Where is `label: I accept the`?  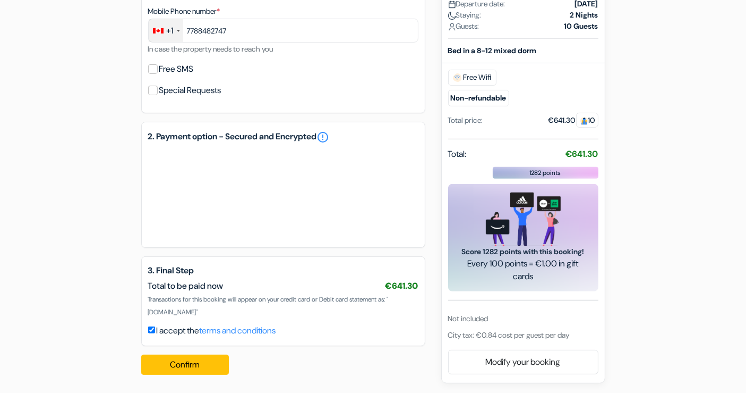
label: I accept the is located at coordinates (216, 330).